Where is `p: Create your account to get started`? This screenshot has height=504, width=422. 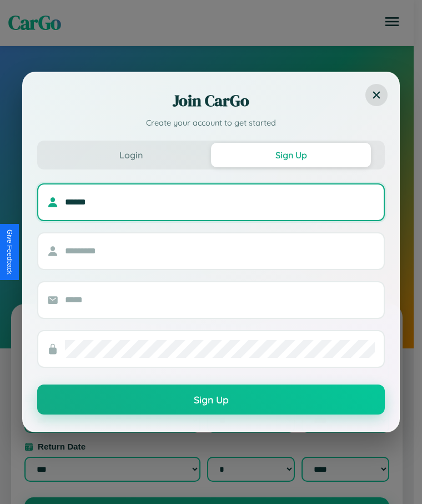
p: Create your account to get started is located at coordinates (211, 123).